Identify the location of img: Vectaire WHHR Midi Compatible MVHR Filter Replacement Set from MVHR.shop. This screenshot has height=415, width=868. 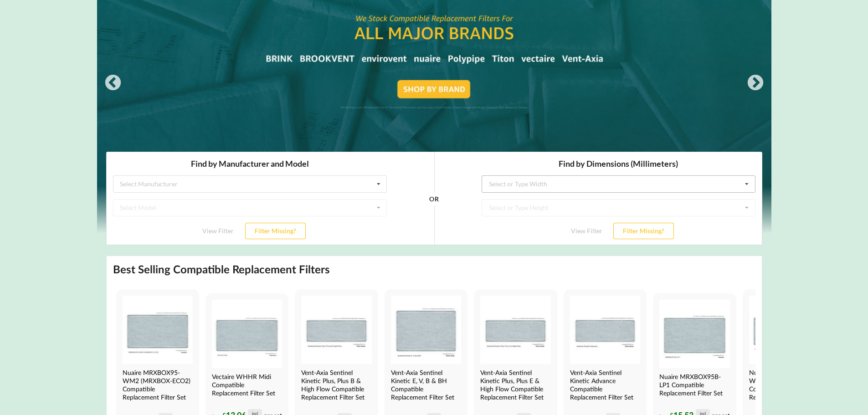
(247, 334).